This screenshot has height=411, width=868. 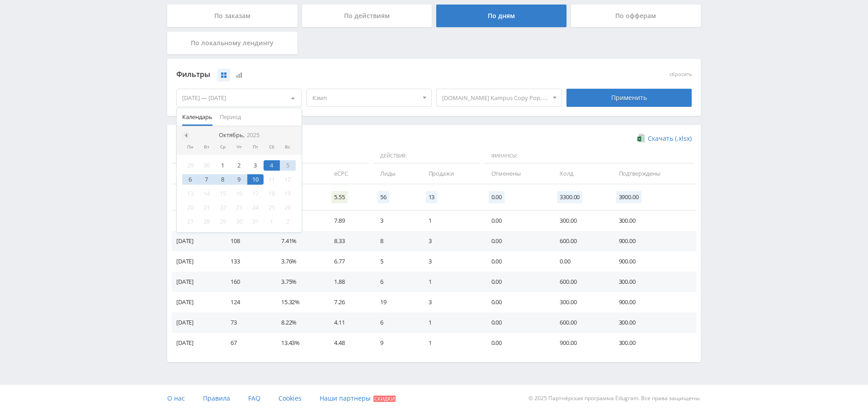 What do you see at coordinates (288, 147) in the screenshot?
I see `div: Вс` at bounding box center [288, 147].